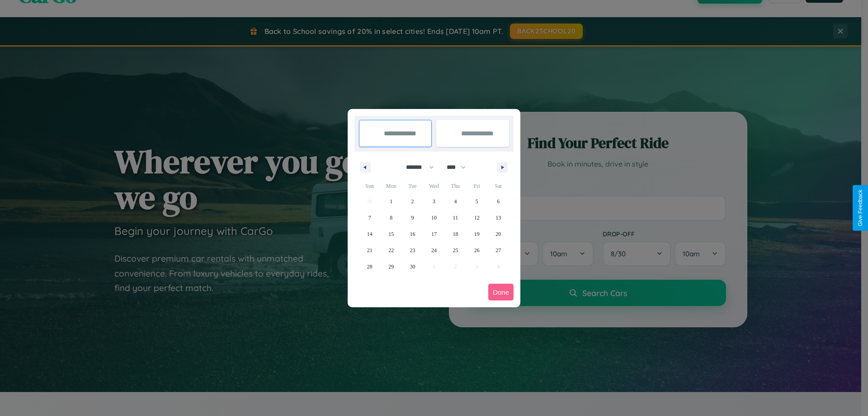 Image resolution: width=868 pixels, height=416 pixels. What do you see at coordinates (391, 186) in the screenshot?
I see `span: Mon` at bounding box center [391, 186].